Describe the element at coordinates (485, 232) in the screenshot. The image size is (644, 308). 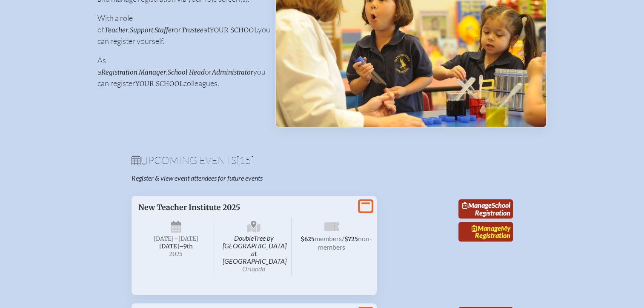
I see `a: ManageMy Registration` at that location.